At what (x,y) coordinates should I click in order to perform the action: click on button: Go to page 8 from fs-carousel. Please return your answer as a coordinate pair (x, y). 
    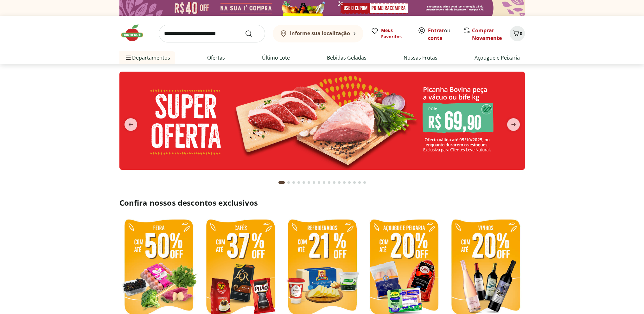
    Looking at the image, I should click on (319, 183).